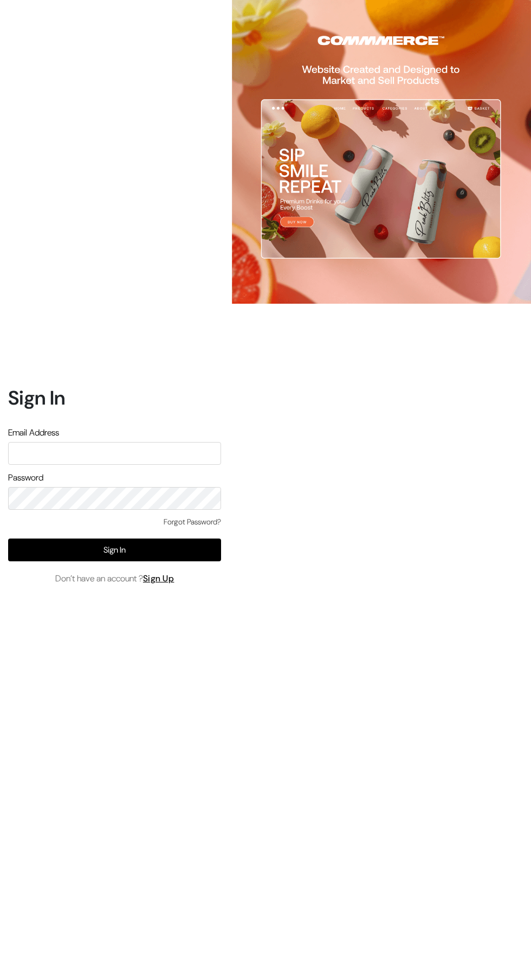  Describe the element at coordinates (192, 522) in the screenshot. I see `a: Forgot Password?` at that location.